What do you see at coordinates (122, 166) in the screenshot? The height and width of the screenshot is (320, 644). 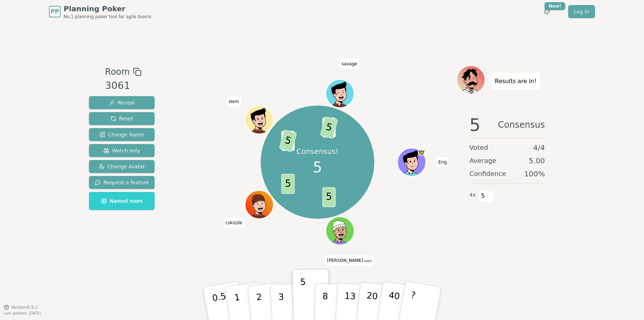 I see `button: Change Avatar` at bounding box center [122, 166].